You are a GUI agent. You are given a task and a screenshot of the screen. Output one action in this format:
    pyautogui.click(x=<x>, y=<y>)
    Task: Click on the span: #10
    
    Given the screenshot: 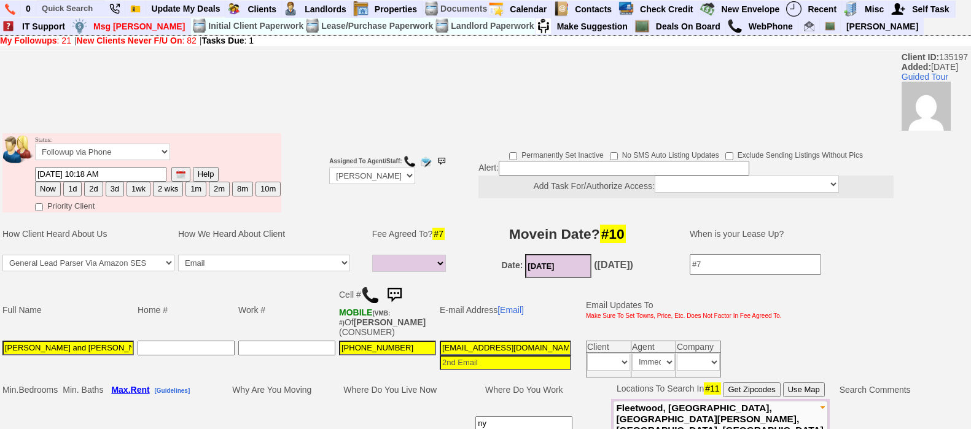 What is the action you would take?
    pyautogui.click(x=613, y=234)
    